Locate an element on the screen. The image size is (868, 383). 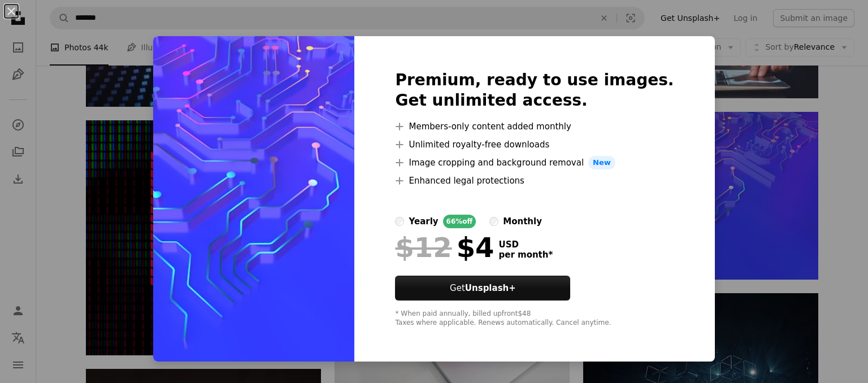
span: $12 is located at coordinates (423, 248).